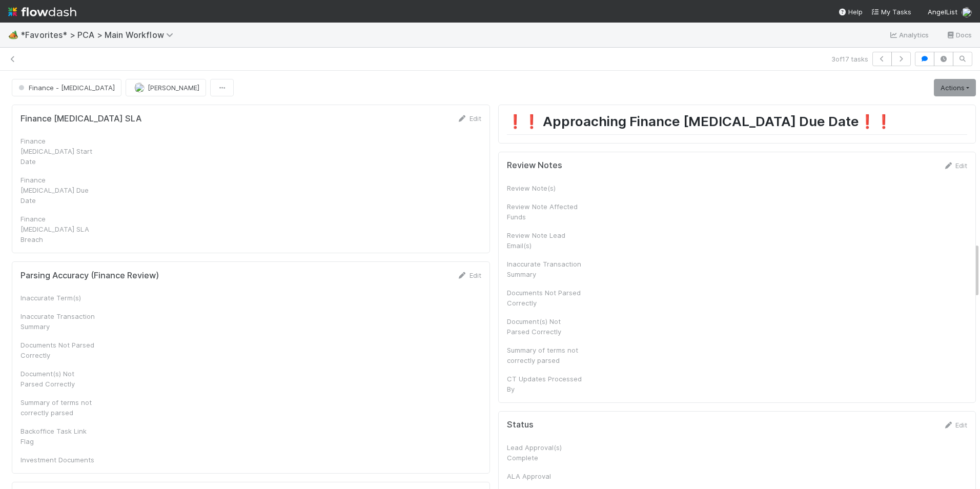  What do you see at coordinates (546, 453) in the screenshot?
I see `div: Lead Approval(s) Complete` at bounding box center [546, 453].